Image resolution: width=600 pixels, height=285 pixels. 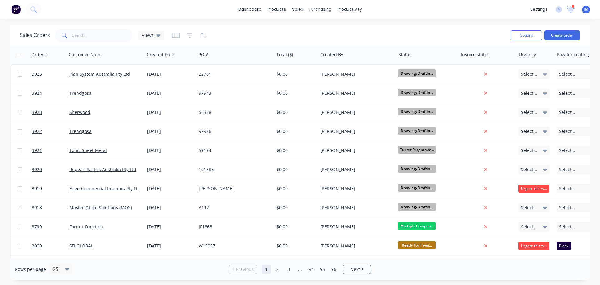 I want to click on span: Turret Programm..., so click(x=417, y=149).